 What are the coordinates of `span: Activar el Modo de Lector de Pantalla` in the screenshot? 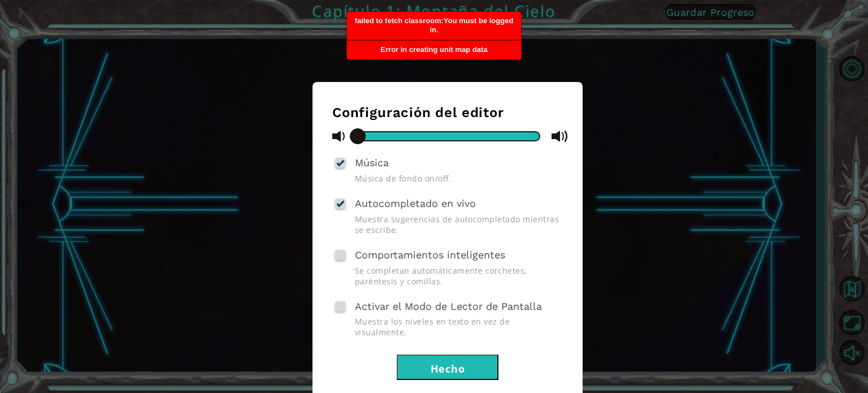 It's located at (448, 306).